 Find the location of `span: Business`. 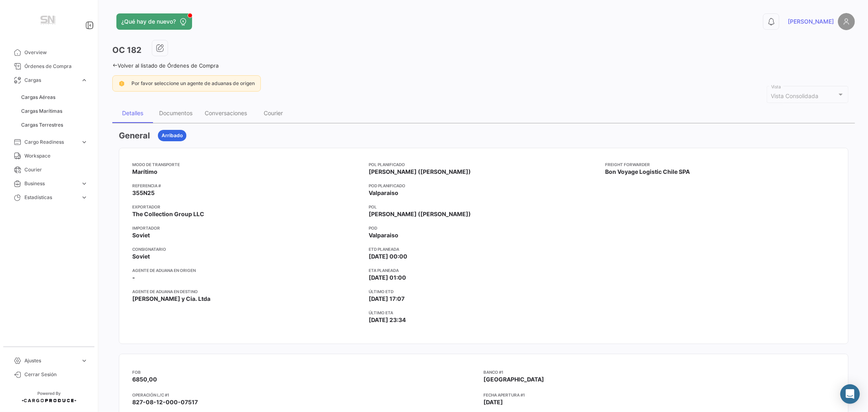

span: Business is located at coordinates (51, 184).